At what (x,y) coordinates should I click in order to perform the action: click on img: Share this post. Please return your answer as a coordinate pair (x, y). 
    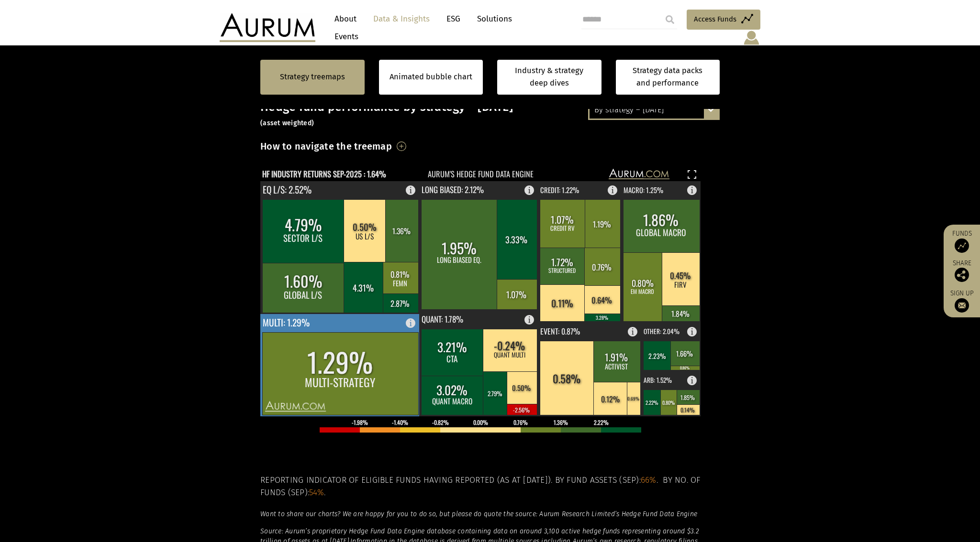
    Looking at the image, I should click on (962, 275).